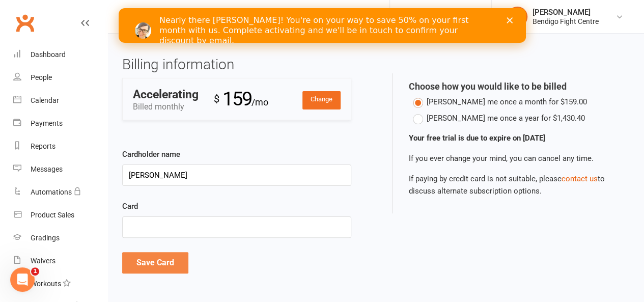 The height and width of the screenshot is (302, 644). Describe the element at coordinates (60, 101) in the screenshot. I see `a: Calendar` at that location.